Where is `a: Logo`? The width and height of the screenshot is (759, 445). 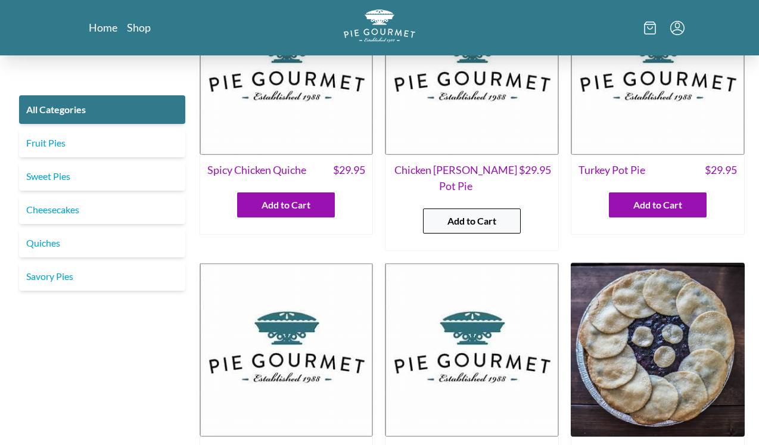
a: Logo is located at coordinates (380, 27).